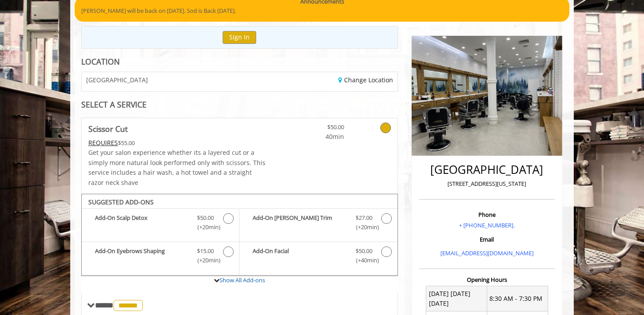 Image resolution: width=644 pixels, height=315 pixels. Describe the element at coordinates (160, 224) in the screenshot. I see `label: Add-On Scalp Detox` at that location.